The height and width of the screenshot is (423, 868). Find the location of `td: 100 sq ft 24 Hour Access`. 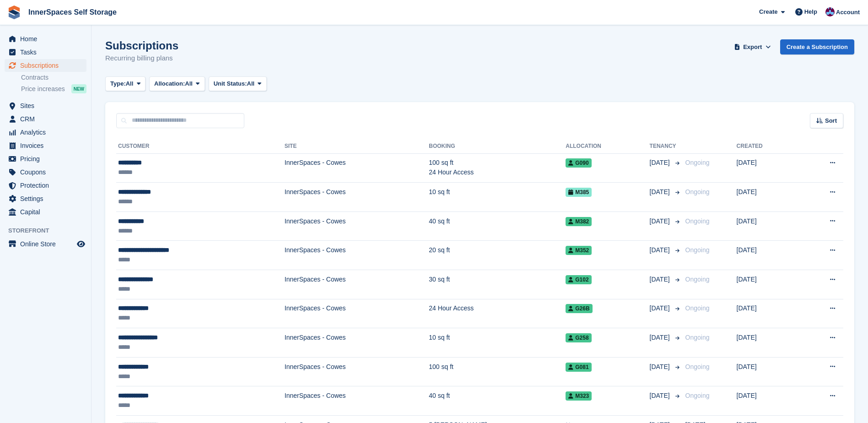

td: 100 sq ft 24 Hour Access is located at coordinates (497, 168).